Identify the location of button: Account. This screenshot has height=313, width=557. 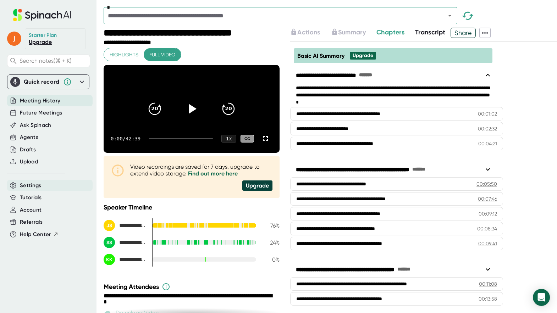
(30, 210).